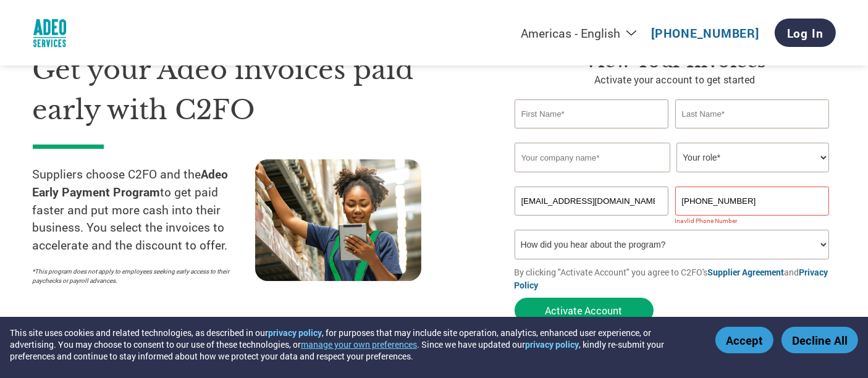 The height and width of the screenshot is (378, 868). I want to click on div: This site uses cookies and related technologies, as described in our , for purposes that may incl..., so click(354, 344).